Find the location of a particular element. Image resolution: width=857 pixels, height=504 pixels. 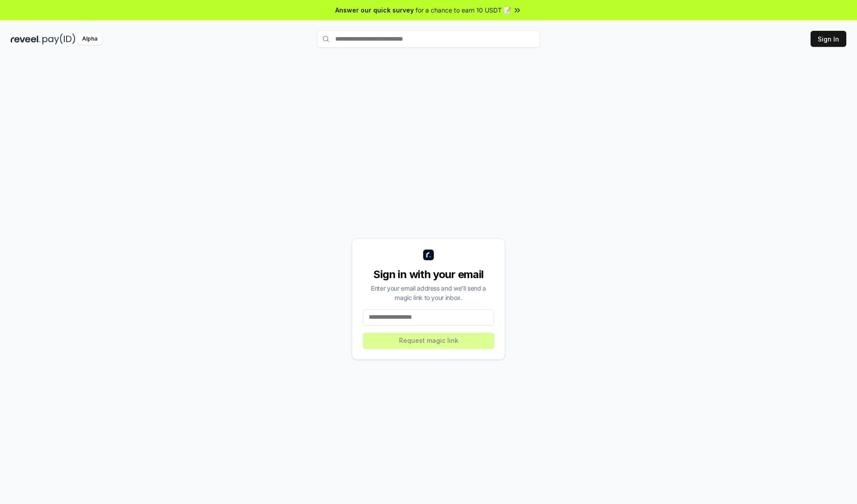

img: pay_id is located at coordinates (59, 39).